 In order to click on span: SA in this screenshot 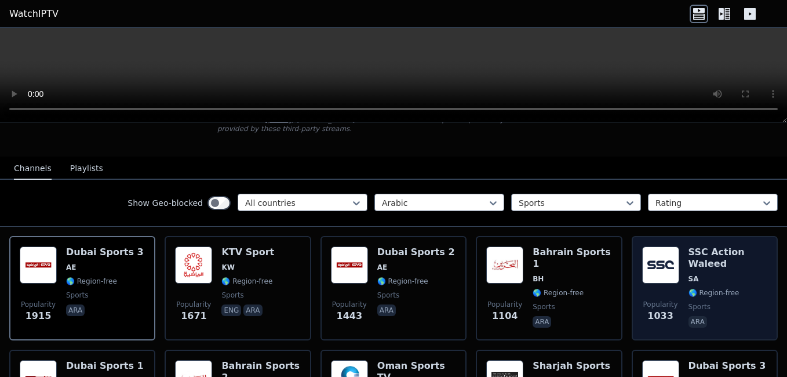, I will do `click(693, 279)`.